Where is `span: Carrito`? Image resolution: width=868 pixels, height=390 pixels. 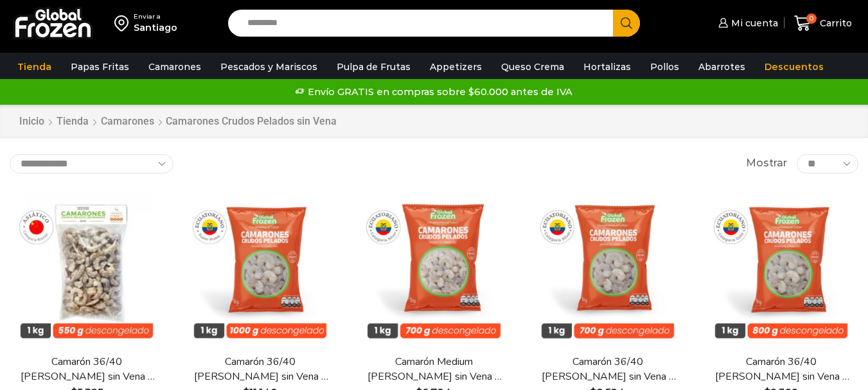
span: Carrito is located at coordinates (834, 23).